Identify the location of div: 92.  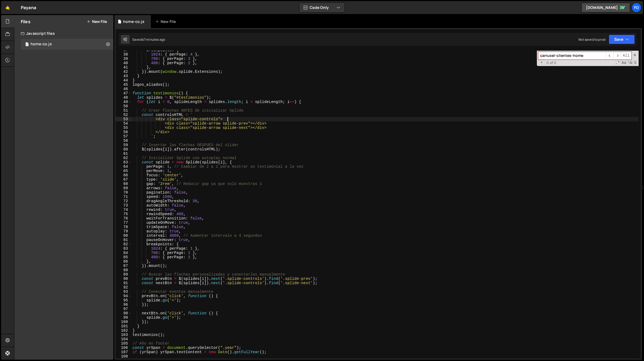
(123, 288).